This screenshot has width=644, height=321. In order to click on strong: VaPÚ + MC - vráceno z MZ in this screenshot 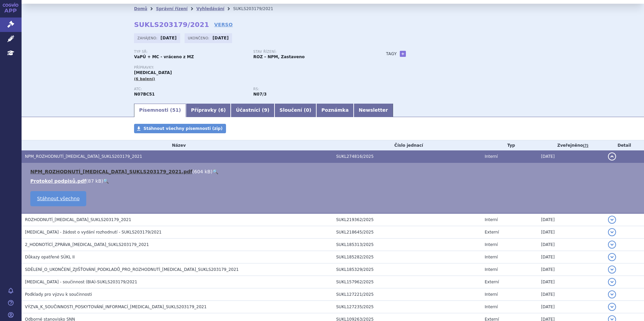, I will do `click(164, 57)`.